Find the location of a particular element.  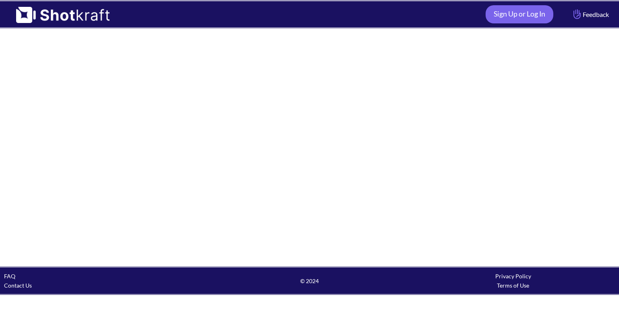

div: Privacy Policy is located at coordinates (513, 276).